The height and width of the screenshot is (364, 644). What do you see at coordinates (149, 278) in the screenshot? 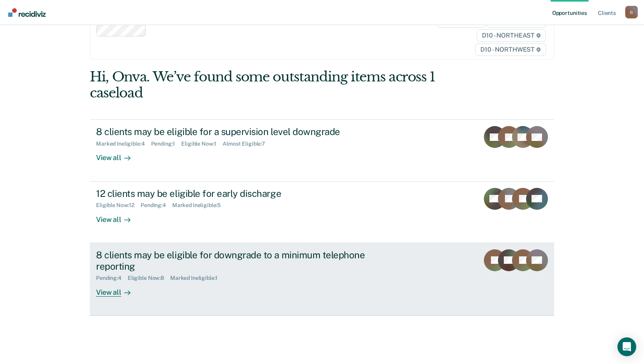
I see `div: Eligible Now : 8` at bounding box center [149, 278].